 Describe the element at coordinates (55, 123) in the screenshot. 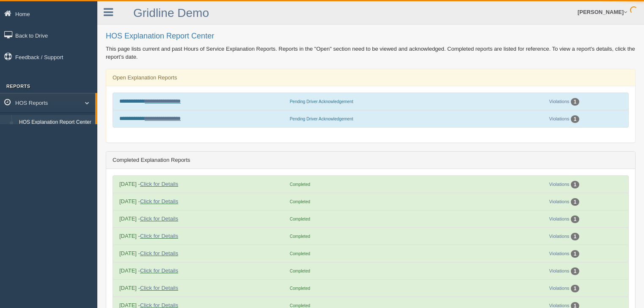

I see `a: HOS Explanation Report Center` at that location.